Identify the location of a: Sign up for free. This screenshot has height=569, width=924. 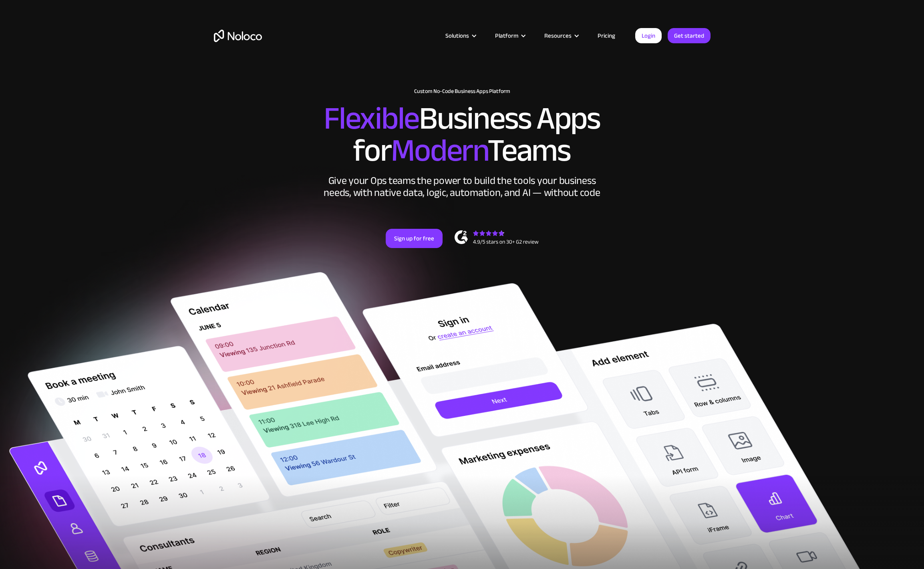
(414, 238).